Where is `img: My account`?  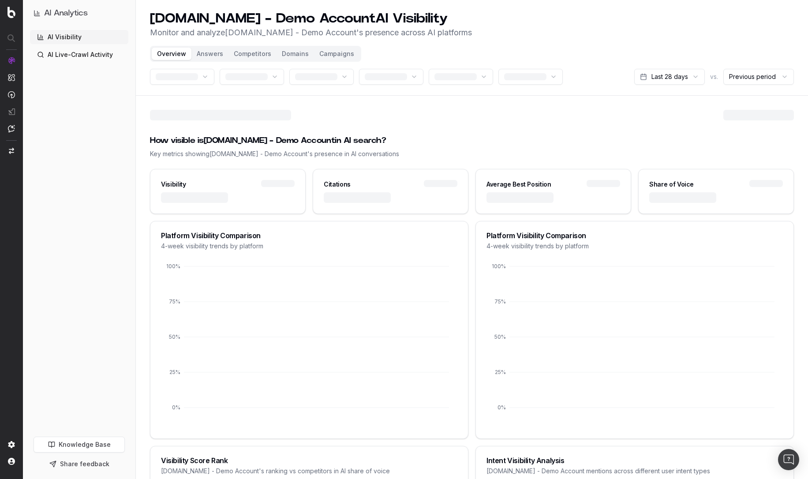 img: My account is located at coordinates (11, 461).